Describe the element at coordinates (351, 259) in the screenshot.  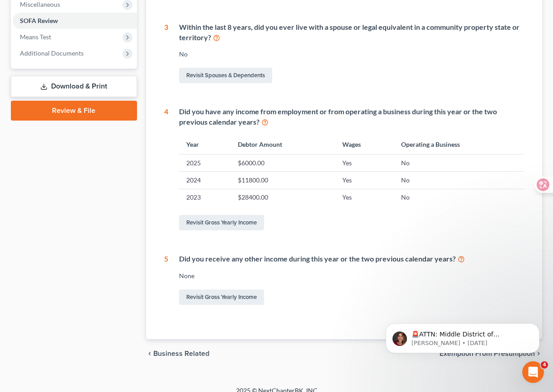
I see `div: Did you receive any other income during this year or the two previous calendar years?` at that location.